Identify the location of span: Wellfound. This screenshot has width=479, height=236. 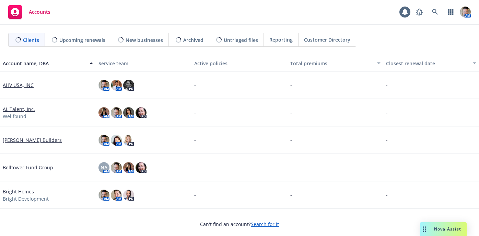
(14, 116).